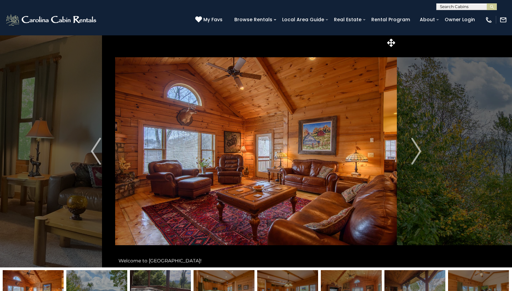 This screenshot has width=512, height=291. Describe the element at coordinates (213, 20) in the screenshot. I see `span: My Favs` at that location.